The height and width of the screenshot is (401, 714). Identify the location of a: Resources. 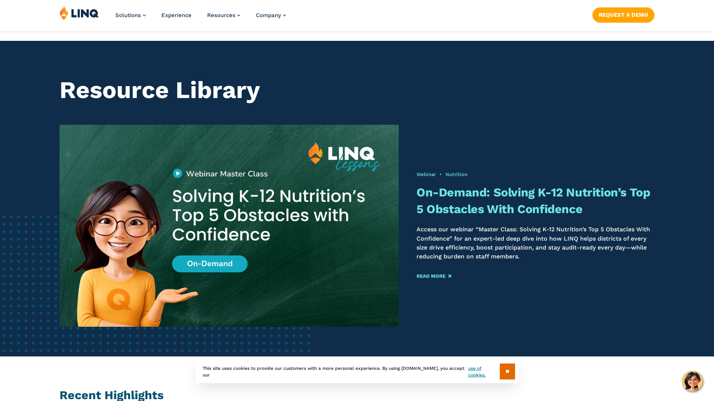
(223, 15).